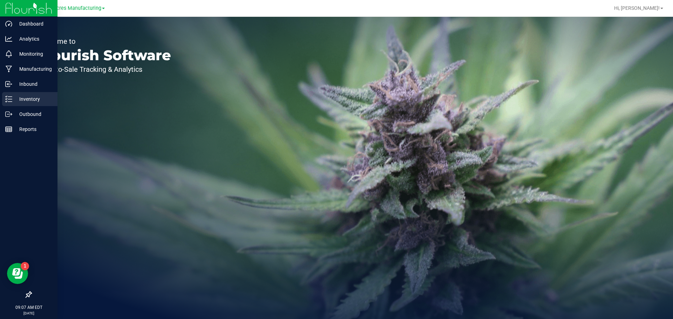 This screenshot has width=673, height=319. Describe the element at coordinates (9, 99) in the screenshot. I see `inline-svg: Inventory` at that location.